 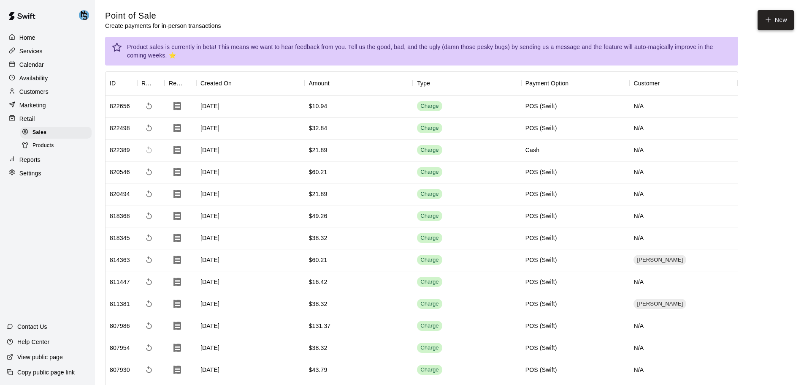 I want to click on a: Products, so click(x=57, y=145).